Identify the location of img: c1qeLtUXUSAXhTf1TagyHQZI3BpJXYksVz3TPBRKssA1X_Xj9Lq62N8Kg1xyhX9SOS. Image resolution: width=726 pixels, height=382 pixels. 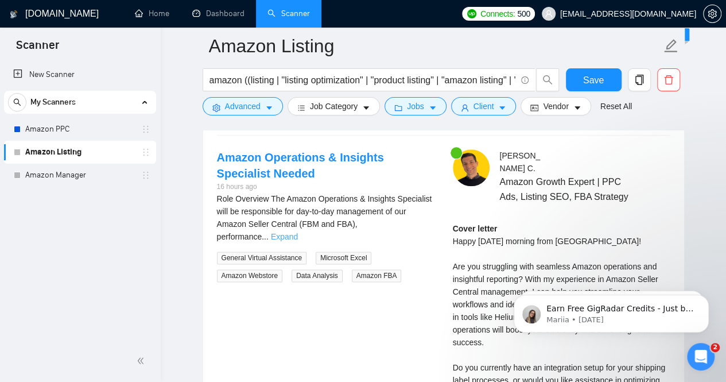
(471, 168).